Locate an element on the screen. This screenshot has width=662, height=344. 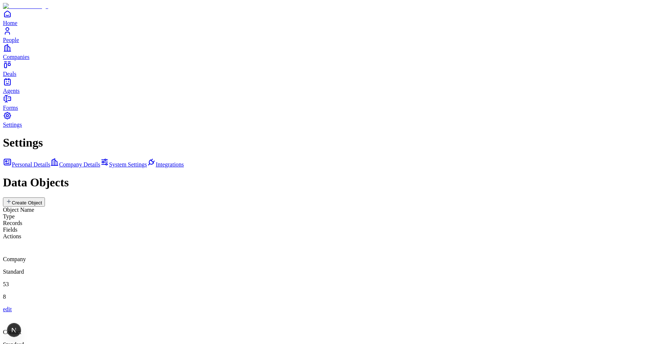
span: Agents is located at coordinates (11, 91).